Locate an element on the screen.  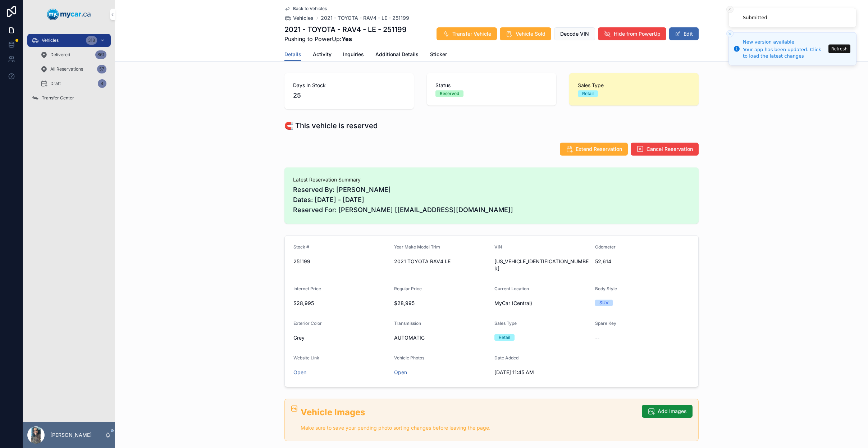
button: Vehicle Sold is located at coordinates (526, 34).